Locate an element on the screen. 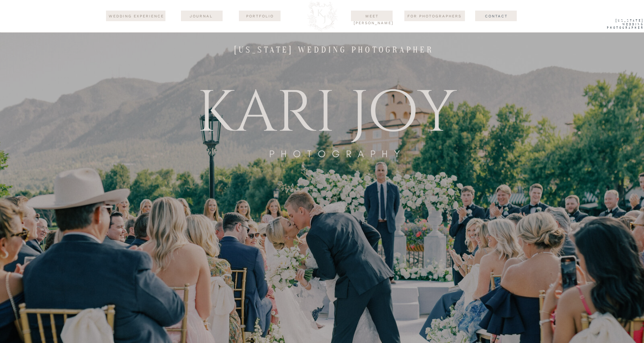  nav: Contact is located at coordinates (496, 16).